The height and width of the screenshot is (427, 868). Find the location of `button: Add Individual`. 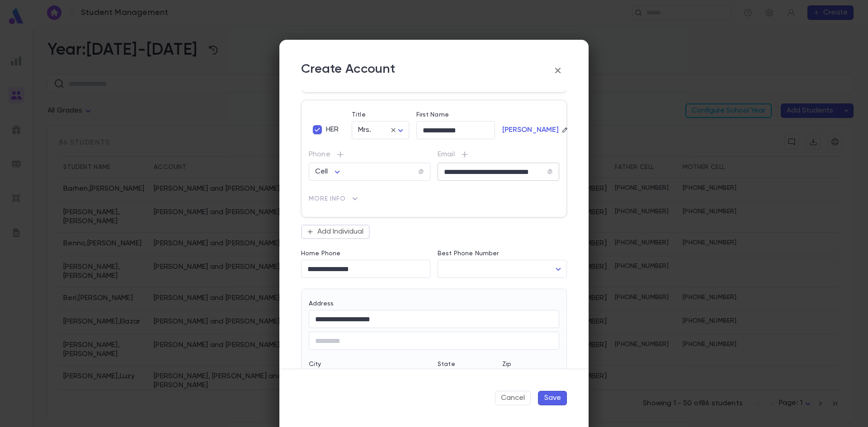

button: Add Individual is located at coordinates (336, 232).